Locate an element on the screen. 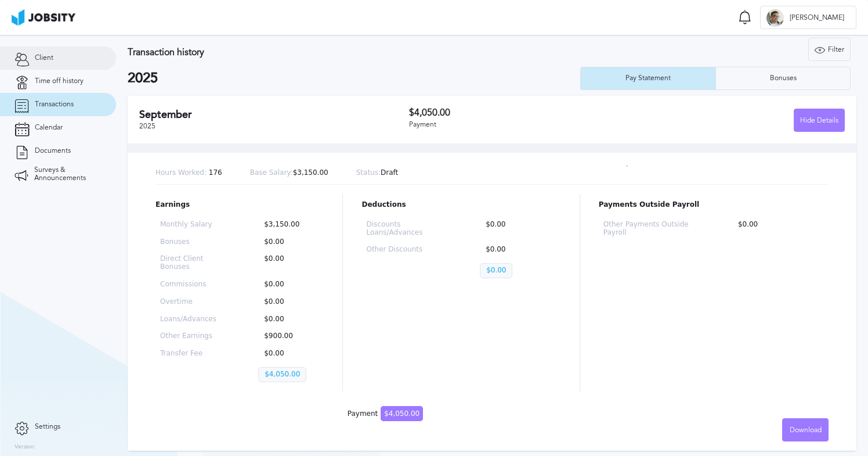  h3: $4,050.00 is located at coordinates (518, 112).